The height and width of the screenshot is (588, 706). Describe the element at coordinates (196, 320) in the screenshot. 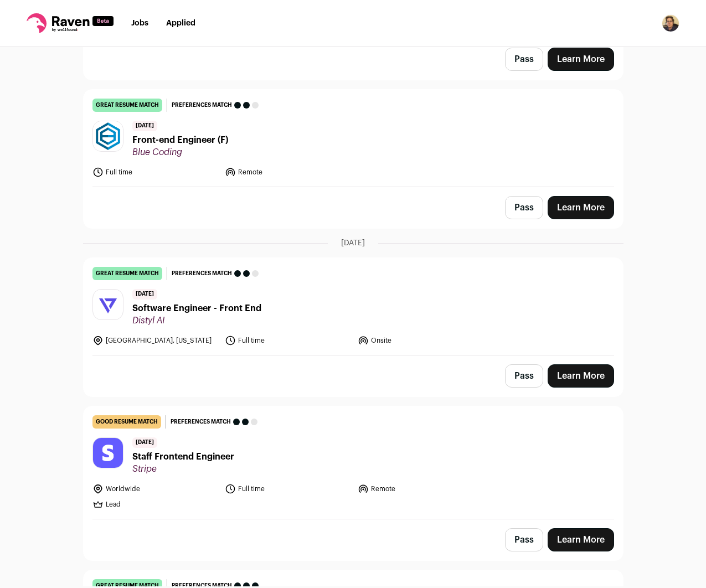

I see `span: Distyl AI` at that location.